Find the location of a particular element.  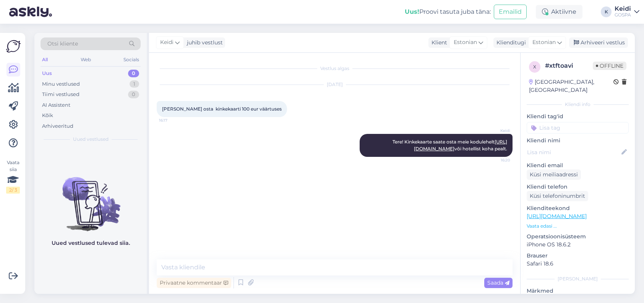

div: Web is located at coordinates (86, 59).